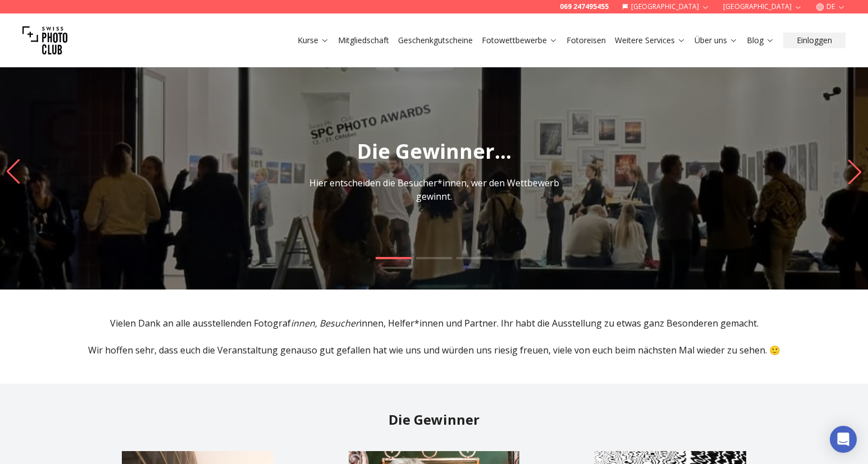 The image size is (868, 464). Describe the element at coordinates (650, 40) in the screenshot. I see `button: Weitere Services` at that location.